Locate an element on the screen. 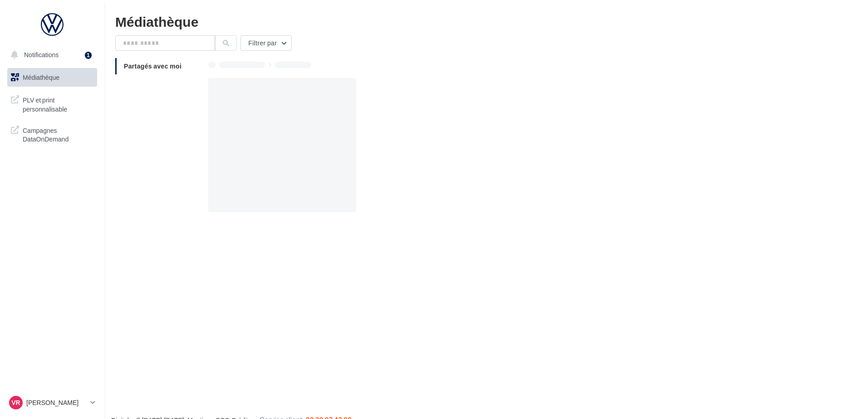  span: Partagés avec moi is located at coordinates (152, 66).